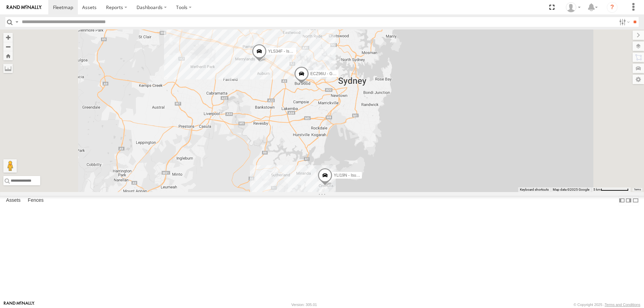 Image resolution: width=644 pixels, height=308 pixels. What do you see at coordinates (571, 190) in the screenshot?
I see `span: Map data ©2025 Google` at bounding box center [571, 190].